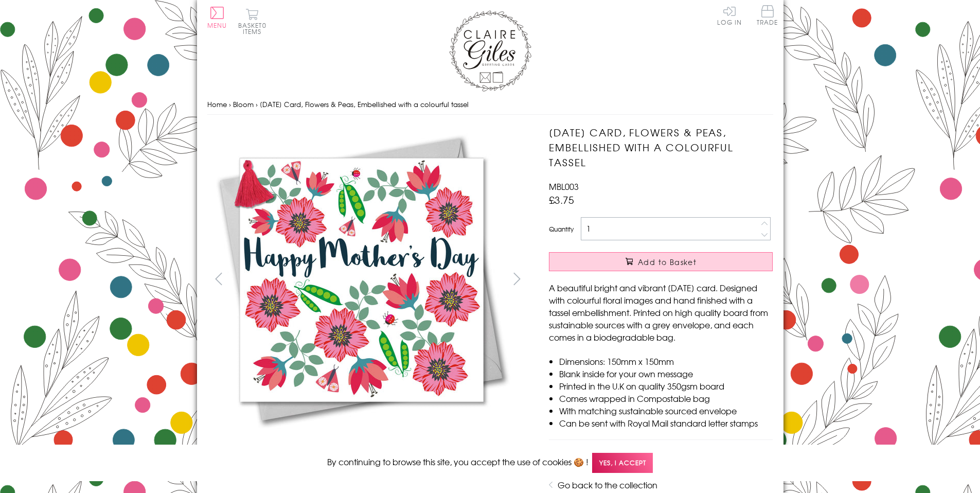 The height and width of the screenshot is (493, 980). Describe the element at coordinates (666, 361) in the screenshot. I see `li: Dimensions: 150mm x 150mm` at that location.